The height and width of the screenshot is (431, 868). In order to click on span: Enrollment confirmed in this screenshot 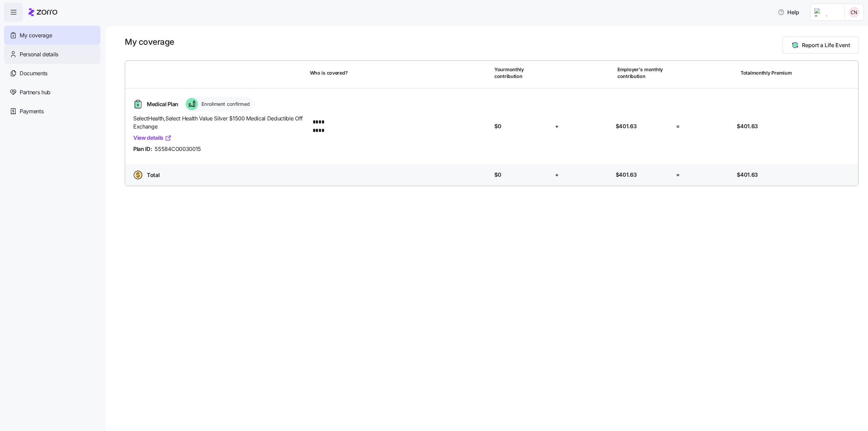, I will do `click(224, 104)`.